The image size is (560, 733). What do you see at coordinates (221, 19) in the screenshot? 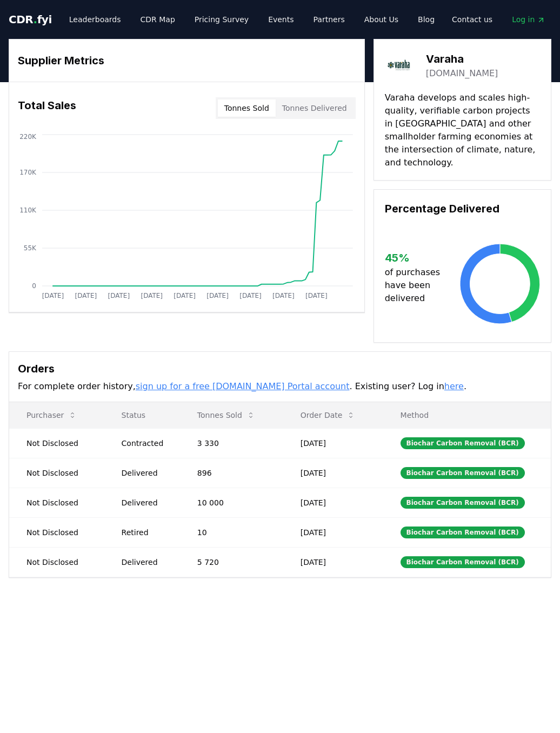
I see `a: Pricing Survey` at bounding box center [221, 19].